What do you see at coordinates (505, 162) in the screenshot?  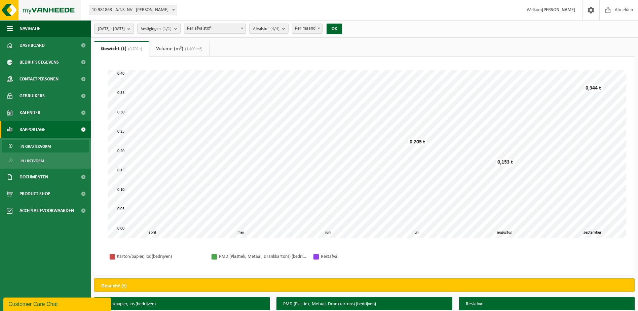 I see `div: 0,153 t` at bounding box center [505, 162].